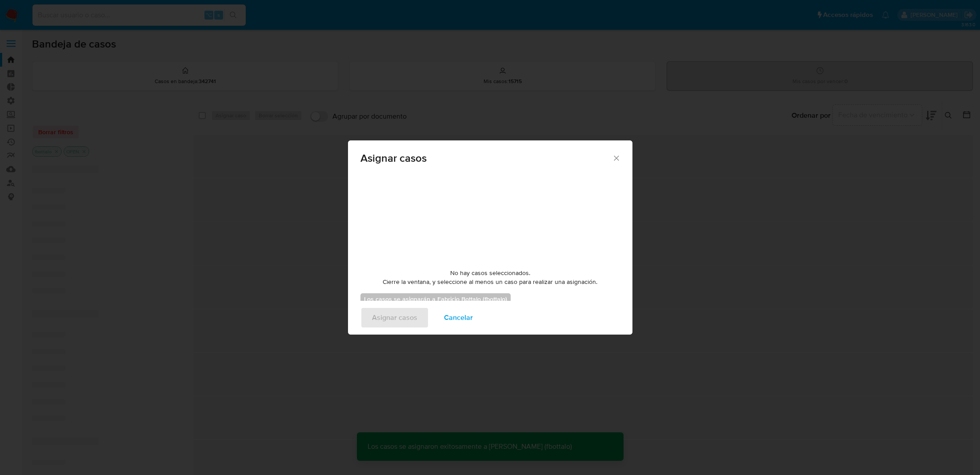  Describe the element at coordinates (458, 317) in the screenshot. I see `span: Cancelar` at that location.